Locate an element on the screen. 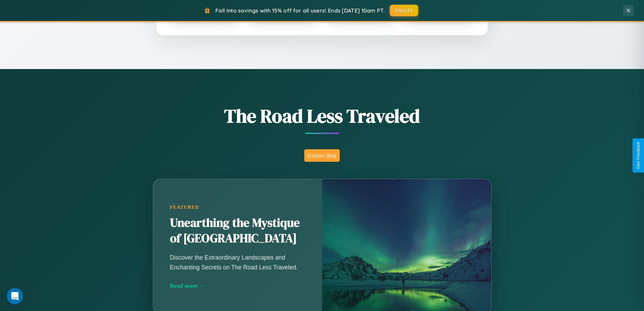 This screenshot has height=311, width=644. div: Read more → is located at coordinates (237, 285).